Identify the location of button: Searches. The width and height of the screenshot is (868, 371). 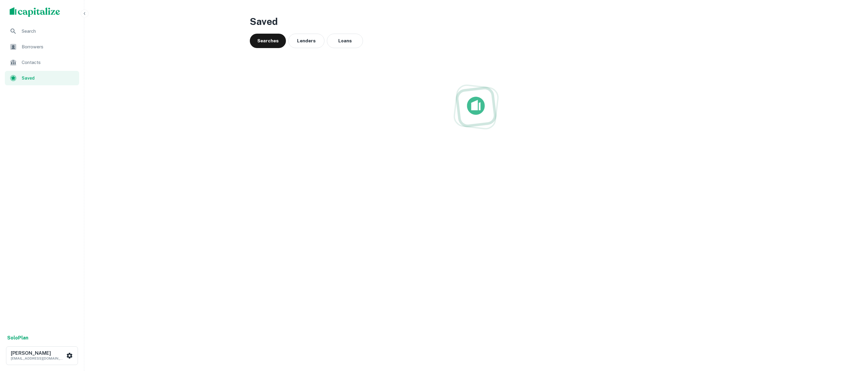
(268, 41).